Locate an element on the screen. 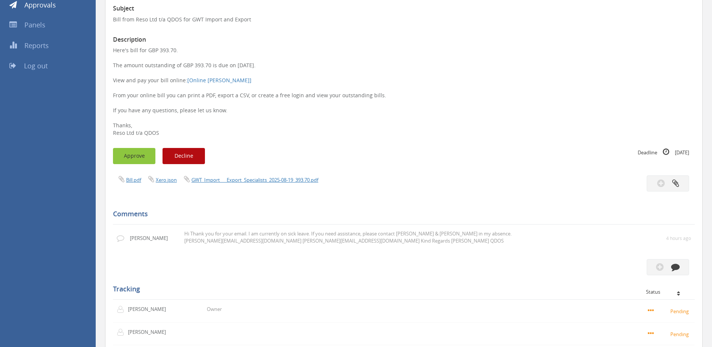 This screenshot has height=347, width=712. small: 4 hours ago is located at coordinates (678, 238).